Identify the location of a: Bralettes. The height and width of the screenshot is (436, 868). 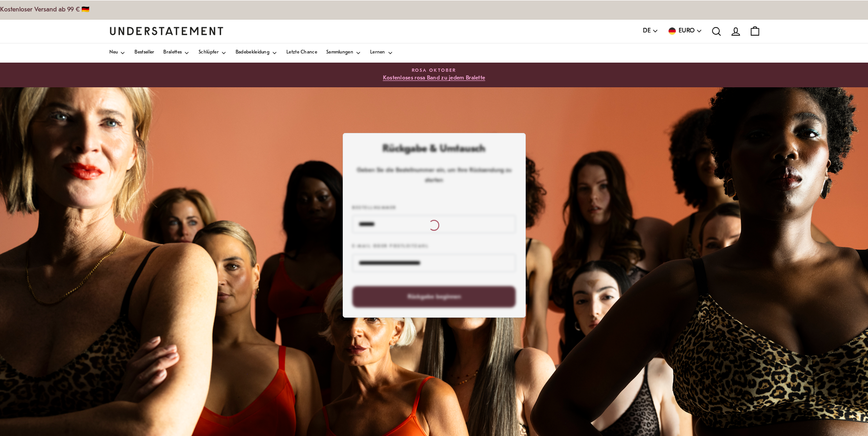
(176, 53).